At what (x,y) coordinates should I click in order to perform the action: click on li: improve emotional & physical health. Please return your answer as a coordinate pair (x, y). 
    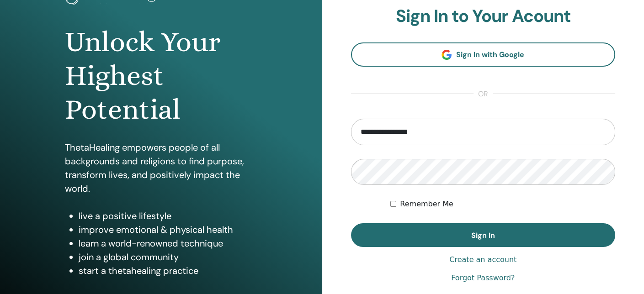
    Looking at the image, I should click on (168, 230).